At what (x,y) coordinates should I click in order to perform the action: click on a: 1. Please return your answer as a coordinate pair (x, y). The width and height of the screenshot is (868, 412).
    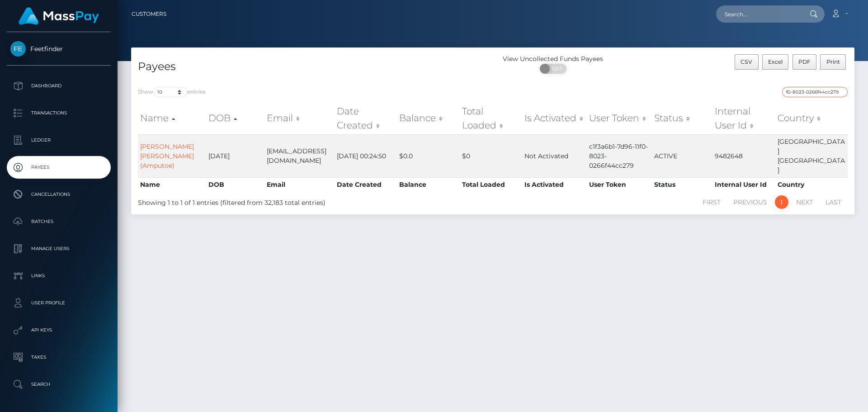
    Looking at the image, I should click on (782, 202).